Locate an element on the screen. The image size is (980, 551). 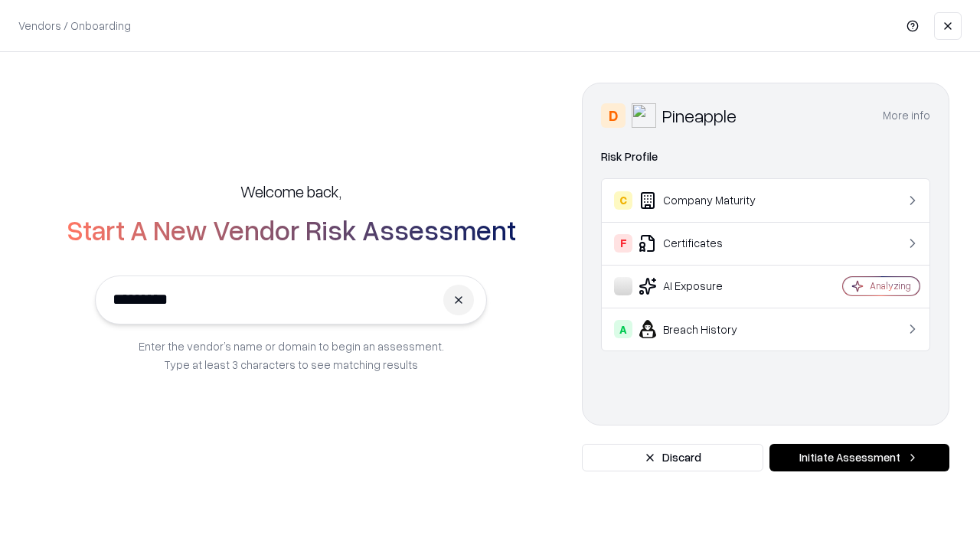
h2: Start A New Vendor Risk Assessment is located at coordinates (291, 230).